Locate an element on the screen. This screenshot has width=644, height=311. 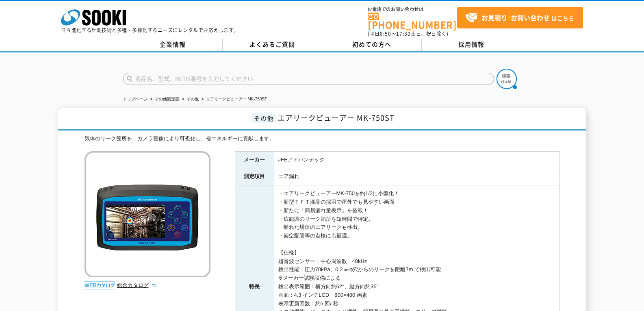
p: 日々進化する計測技術と多種・多様化するニーズにレンタルでお応えします。 is located at coordinates (150, 30).